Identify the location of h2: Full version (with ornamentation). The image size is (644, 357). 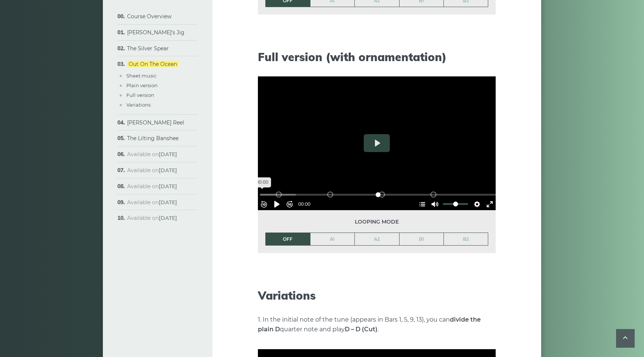
(377, 57).